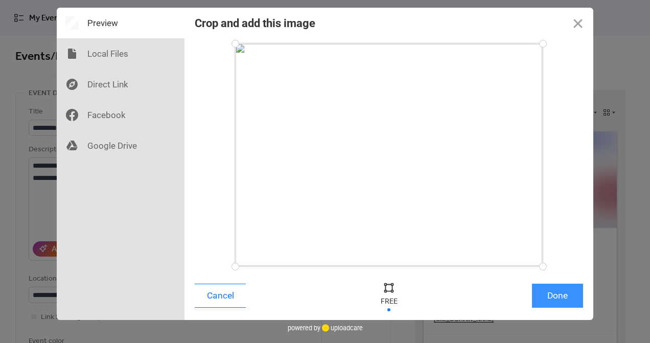 The width and height of the screenshot is (650, 343). What do you see at coordinates (121, 23) in the screenshot?
I see `div: Preview` at bounding box center [121, 23].